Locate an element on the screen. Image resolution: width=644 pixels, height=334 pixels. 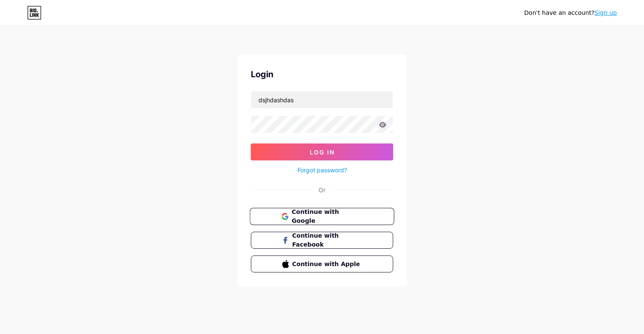
a: Continue with Facebook is located at coordinates (322, 240).